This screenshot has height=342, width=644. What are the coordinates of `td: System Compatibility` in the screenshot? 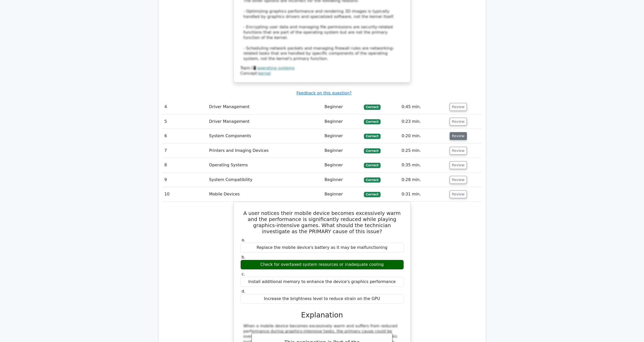 It's located at (265, 179).